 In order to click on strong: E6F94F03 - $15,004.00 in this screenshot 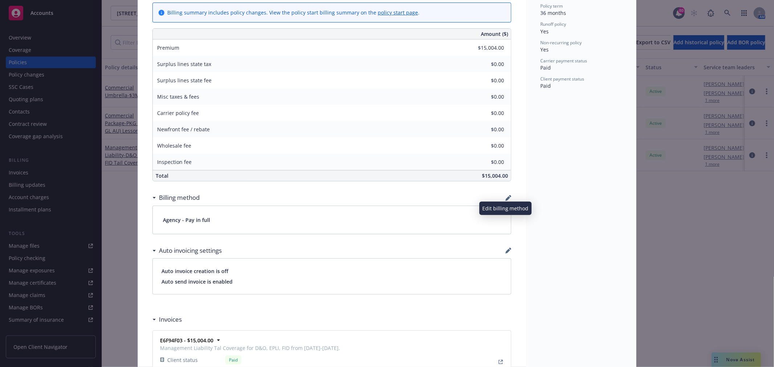, I will do `click(187, 341)`.